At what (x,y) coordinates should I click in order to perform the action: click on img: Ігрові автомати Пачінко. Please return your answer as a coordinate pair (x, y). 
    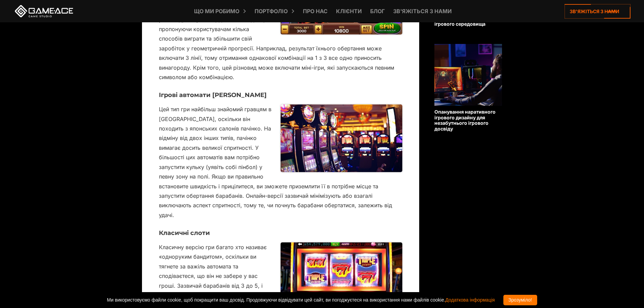
    Looking at the image, I should click on (342, 138).